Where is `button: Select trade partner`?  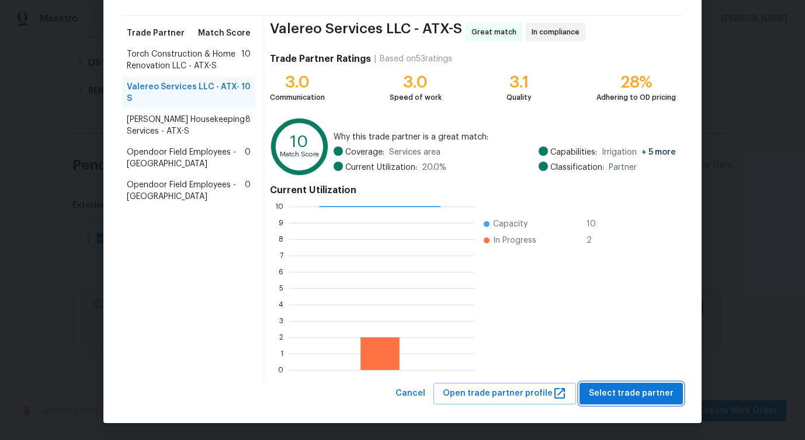
button: Select trade partner is located at coordinates (631, 394).